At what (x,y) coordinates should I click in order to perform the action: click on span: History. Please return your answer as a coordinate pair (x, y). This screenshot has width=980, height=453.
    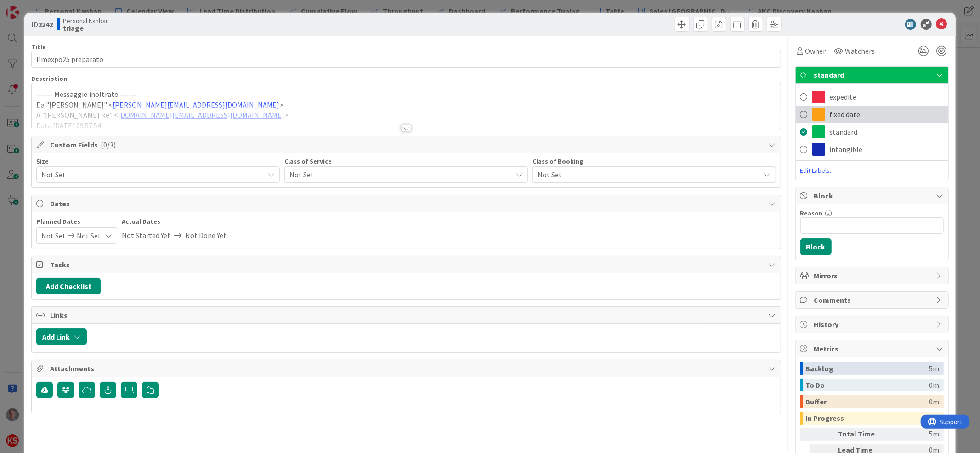
    Looking at the image, I should click on (873, 324).